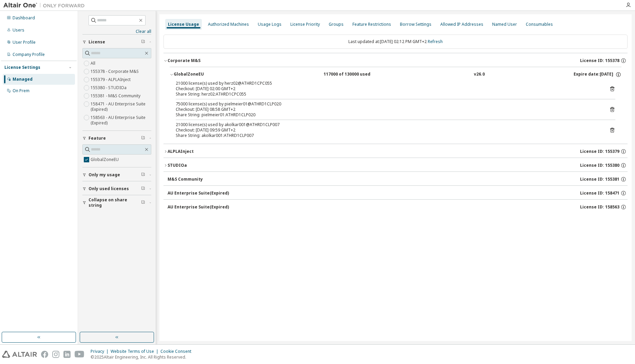 The width and height of the screenshot is (635, 364). What do you see at coordinates (23, 79) in the screenshot?
I see `div: Managed` at bounding box center [23, 79].